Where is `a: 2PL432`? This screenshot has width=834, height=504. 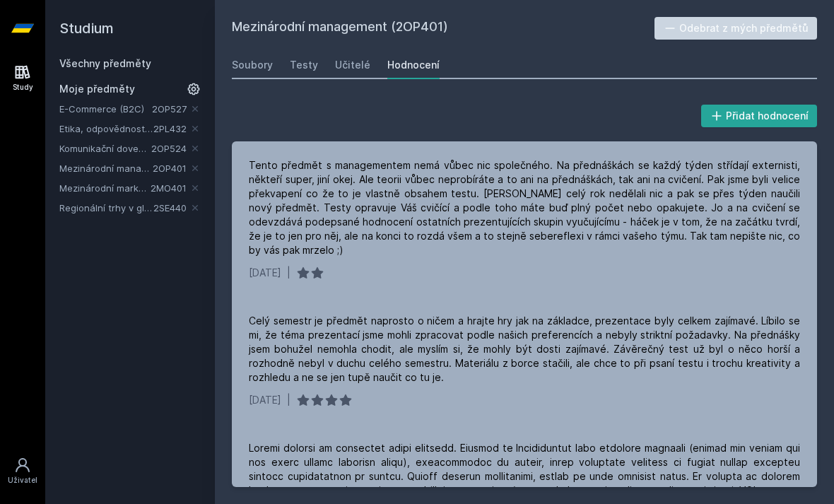
a: 2PL432 is located at coordinates (169, 129).